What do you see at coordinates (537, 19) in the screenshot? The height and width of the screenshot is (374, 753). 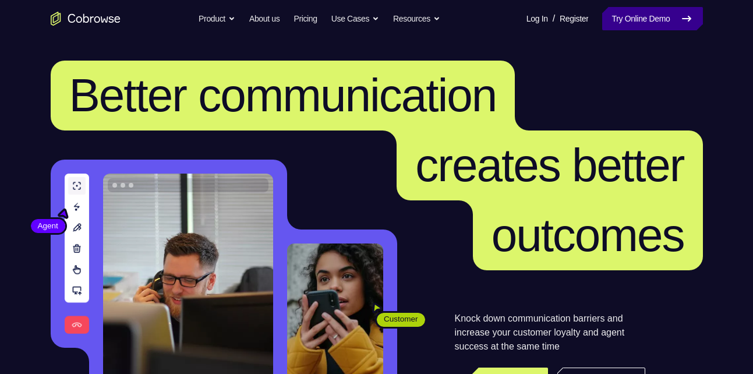 I see `a: Log In` at bounding box center [537, 19].